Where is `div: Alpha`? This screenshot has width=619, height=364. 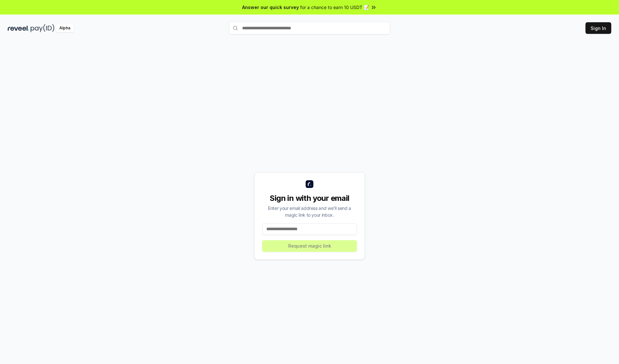 div: Alpha is located at coordinates (65, 28).